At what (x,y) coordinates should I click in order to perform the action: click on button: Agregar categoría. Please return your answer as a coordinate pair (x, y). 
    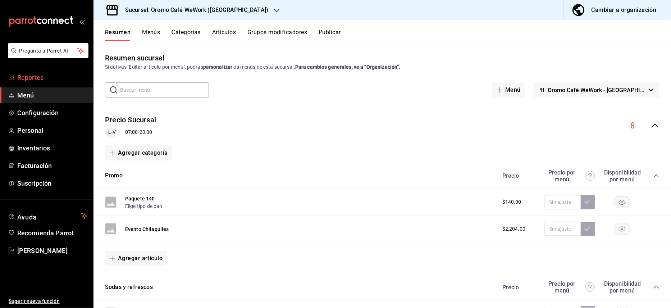
    Looking at the image, I should click on (139, 153).